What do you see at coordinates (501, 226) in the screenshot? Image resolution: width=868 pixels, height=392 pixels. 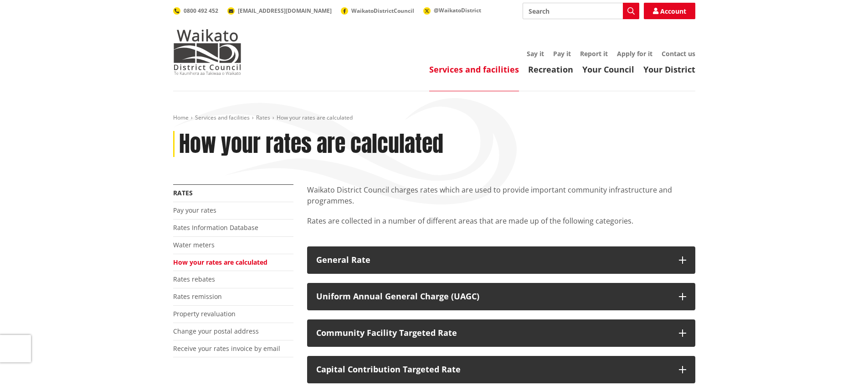 I see `p: Rates are collected in a number of different areas that are made up of the following categories.` at bounding box center [501, 226].